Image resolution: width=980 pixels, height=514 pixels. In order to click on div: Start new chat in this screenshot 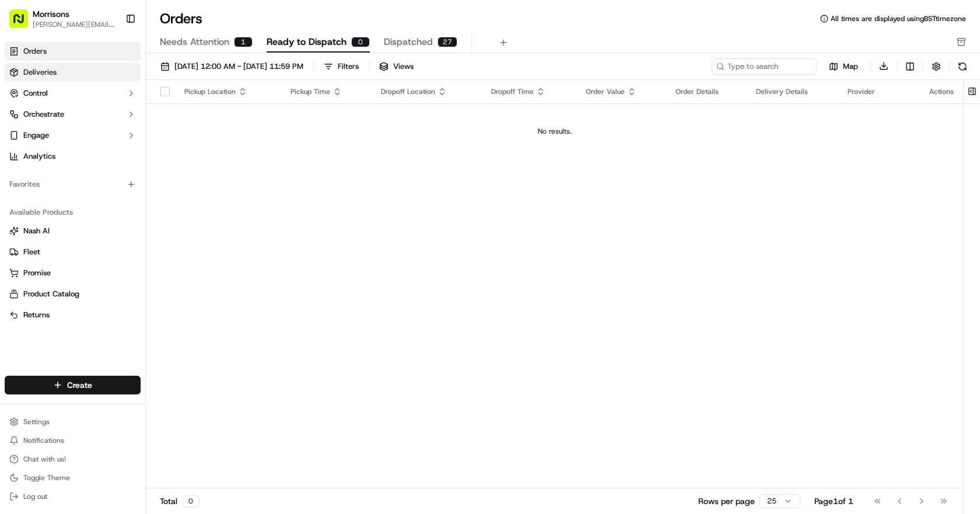, I will do `click(116, 117)`.